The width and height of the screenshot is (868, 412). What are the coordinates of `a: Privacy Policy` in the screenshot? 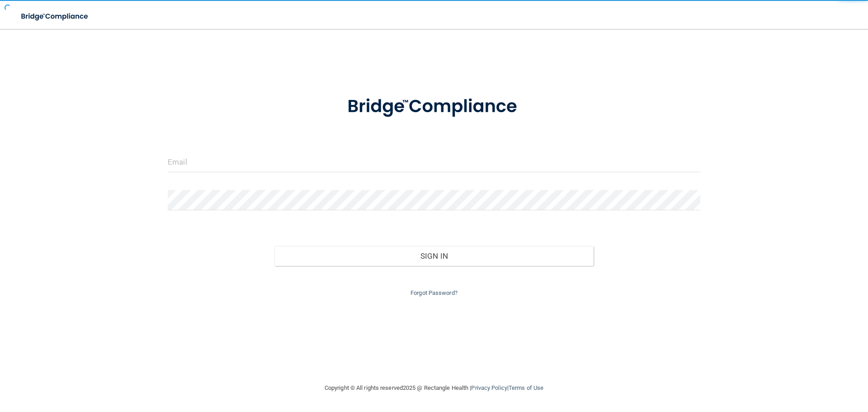 It's located at (489, 388).